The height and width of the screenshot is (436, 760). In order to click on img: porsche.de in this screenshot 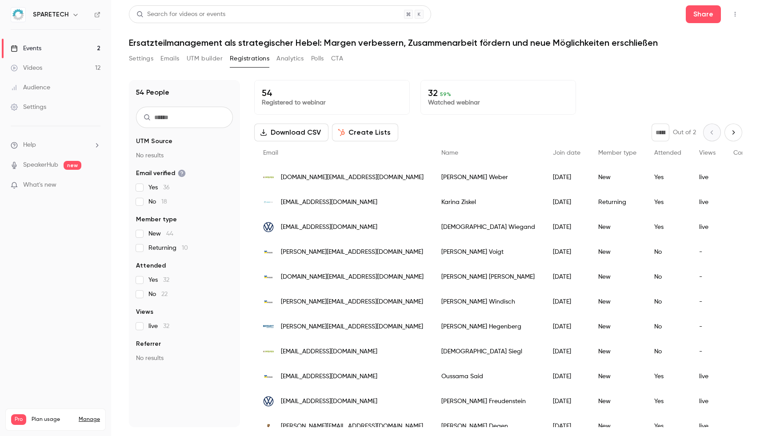, I will do `click(269, 426)`.